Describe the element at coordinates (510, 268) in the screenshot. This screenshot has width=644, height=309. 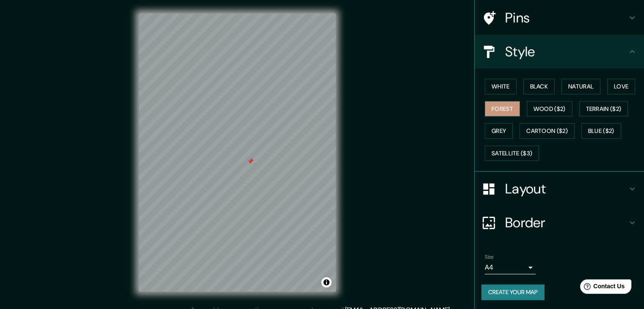
I see `div: A4` at that location.